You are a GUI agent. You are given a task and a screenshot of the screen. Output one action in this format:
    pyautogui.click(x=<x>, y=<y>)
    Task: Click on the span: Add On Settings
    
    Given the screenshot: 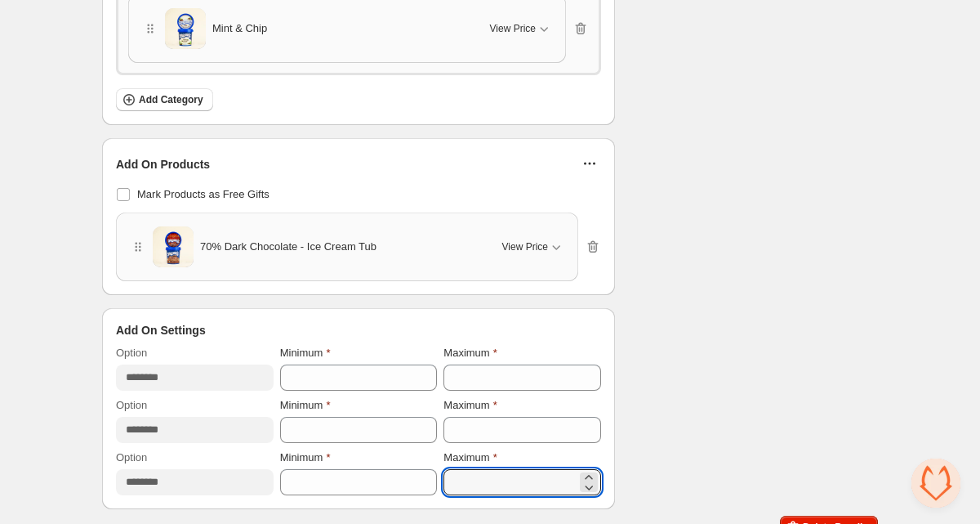 What is the action you would take?
    pyautogui.click(x=161, y=330)
    